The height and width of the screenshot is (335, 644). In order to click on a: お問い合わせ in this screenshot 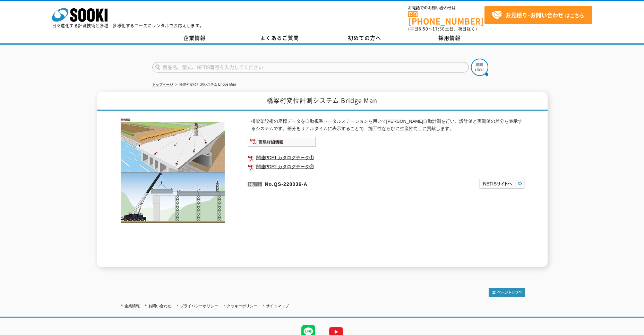, I will do `click(160, 306)`.